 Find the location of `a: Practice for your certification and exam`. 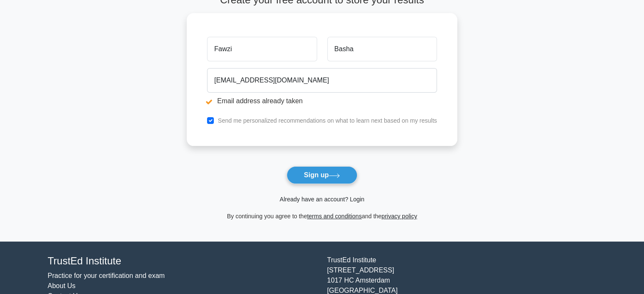

a: Practice for your certification and exam is located at coordinates (107, 276).